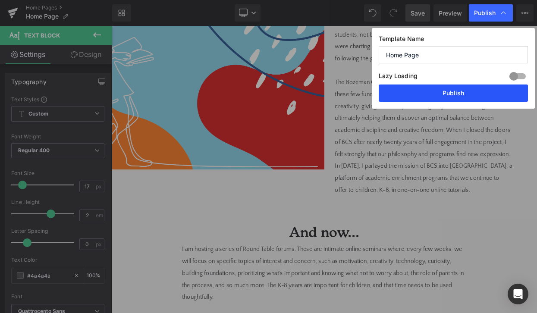  What do you see at coordinates (398, 77) in the screenshot?
I see `label: Lazy Loading` at bounding box center [398, 77].